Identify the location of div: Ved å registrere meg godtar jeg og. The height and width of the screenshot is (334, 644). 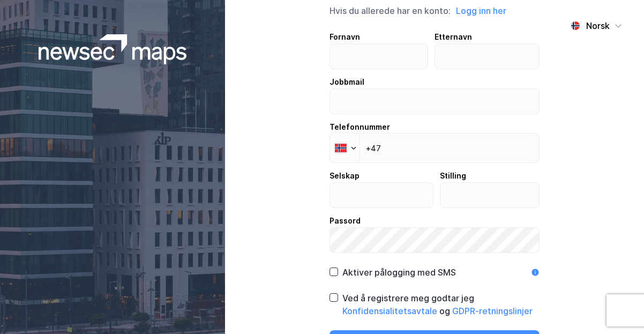
(441, 304).